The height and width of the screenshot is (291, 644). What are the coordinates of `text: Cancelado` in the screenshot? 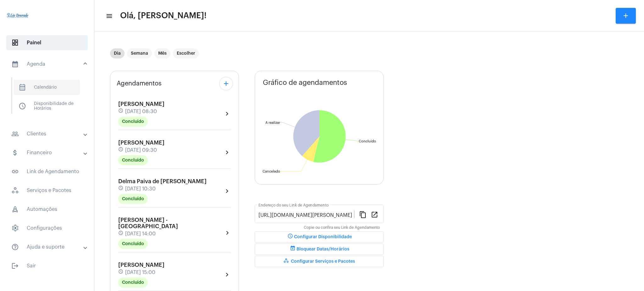 It's located at (271, 171).